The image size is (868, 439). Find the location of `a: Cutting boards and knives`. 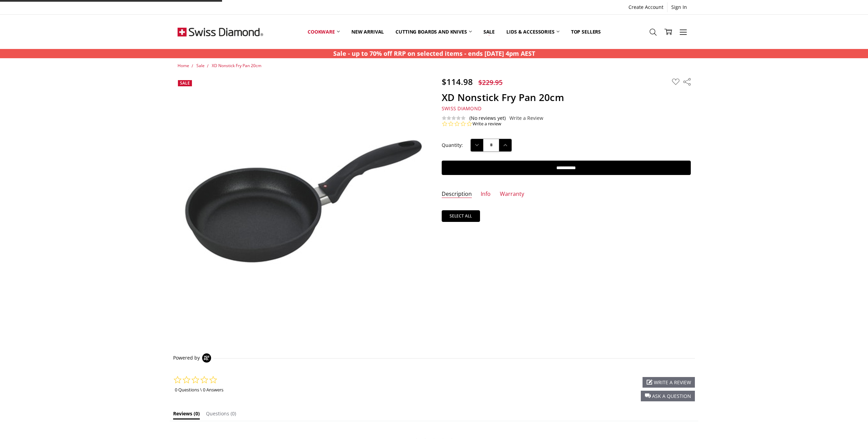

a: Cutting boards and knives is located at coordinates (434, 32).